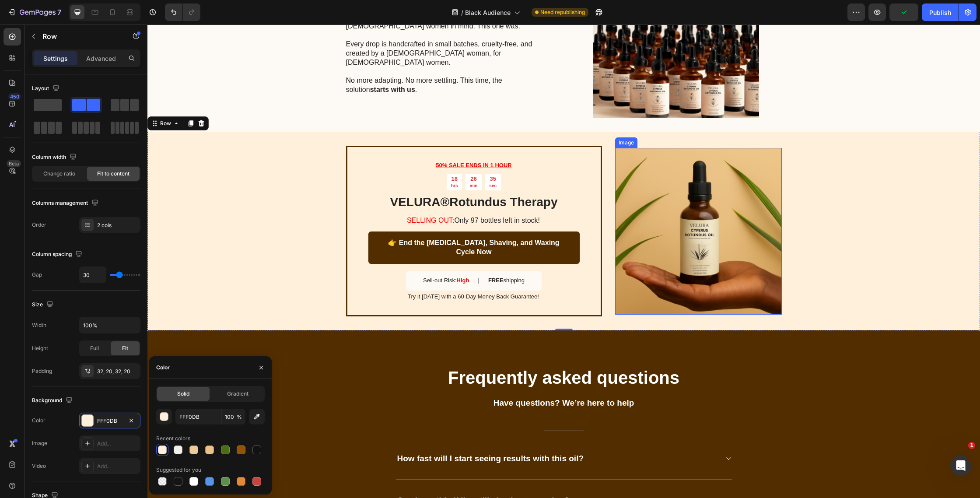  I want to click on span: Gradient, so click(237, 394).